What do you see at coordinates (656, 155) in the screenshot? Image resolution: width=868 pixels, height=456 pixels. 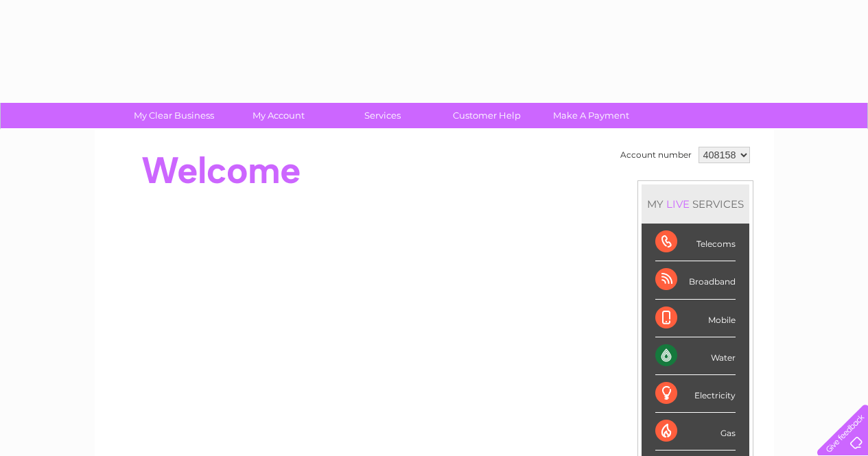 I see `td: Account number` at bounding box center [656, 155].